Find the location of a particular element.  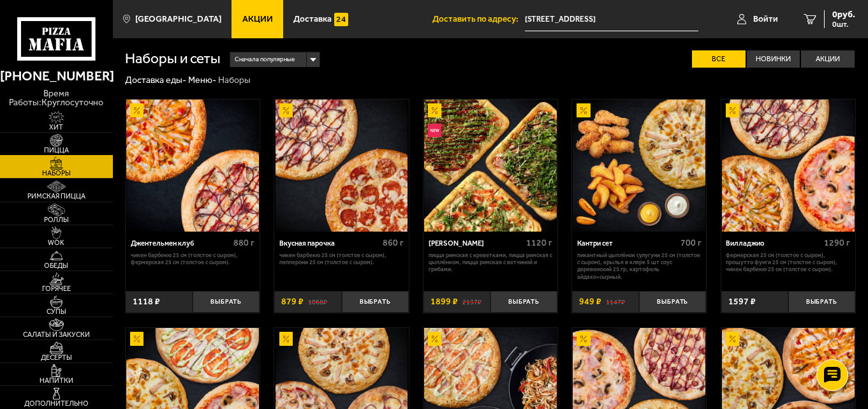

img: Джентельмен клуб is located at coordinates (193, 166).